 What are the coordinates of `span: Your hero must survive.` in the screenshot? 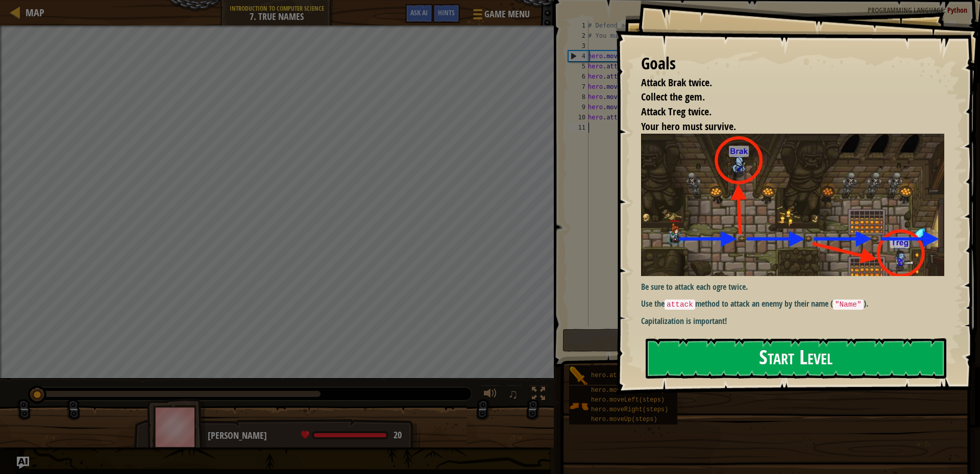 It's located at (688, 126).